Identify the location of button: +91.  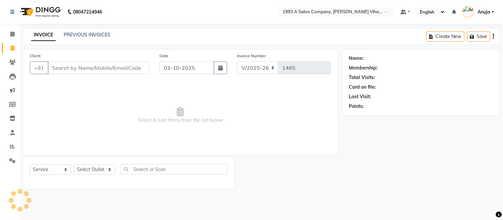
(39, 68).